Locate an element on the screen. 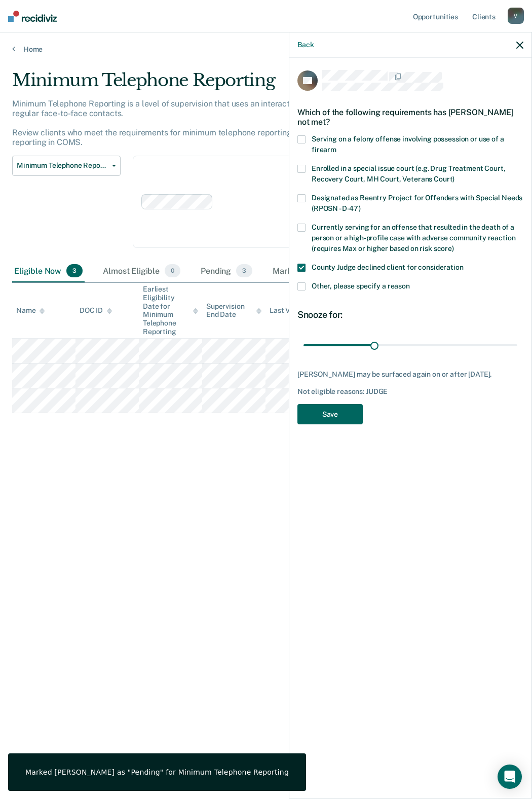  span: County Judge declined client for consideration is located at coordinates (387, 267).